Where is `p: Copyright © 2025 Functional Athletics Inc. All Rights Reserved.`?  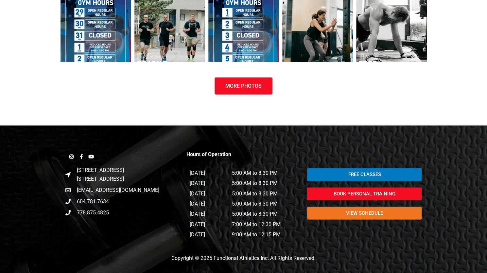 p: Copyright © 2025 Functional Athletics Inc. All Rights Reserved. is located at coordinates (244, 258).